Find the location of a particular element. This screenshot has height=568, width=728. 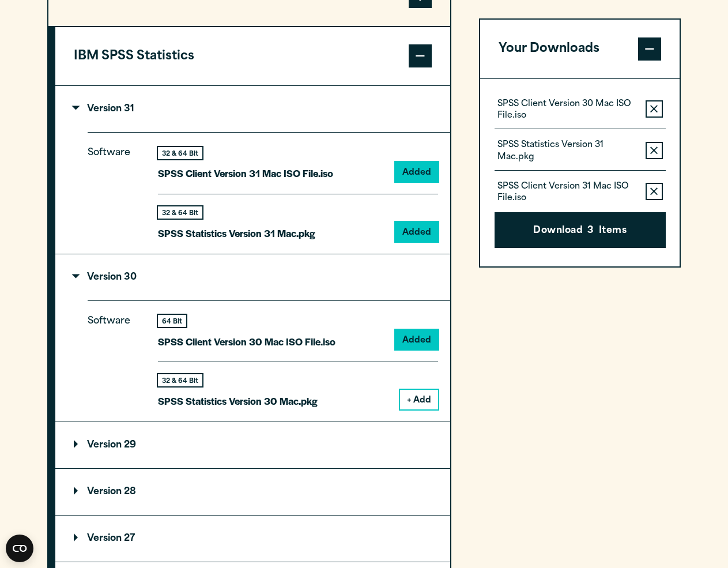

div: 64 Bit is located at coordinates (172, 321).